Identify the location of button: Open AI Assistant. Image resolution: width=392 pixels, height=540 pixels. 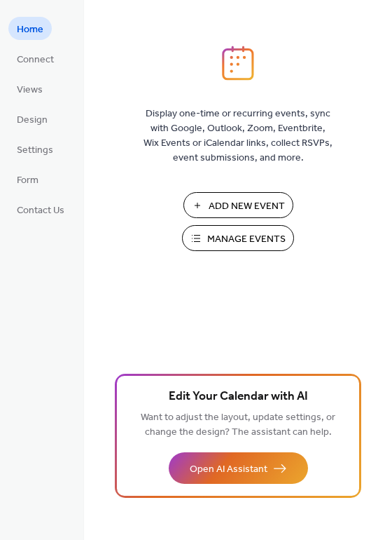
(238, 467).